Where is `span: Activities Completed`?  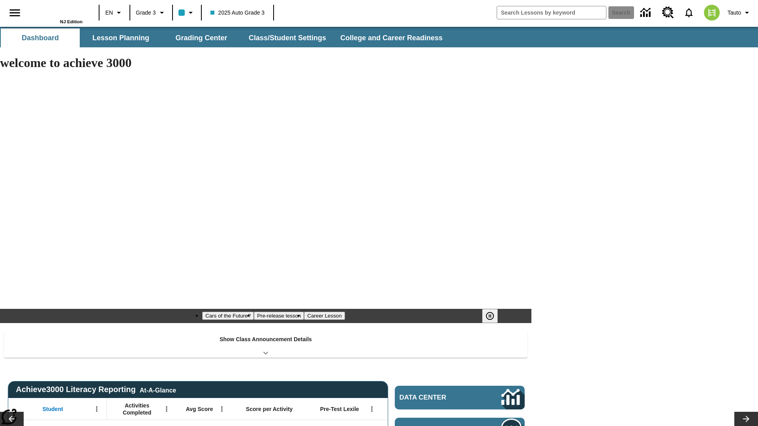
span: Activities Completed is located at coordinates (137, 409).